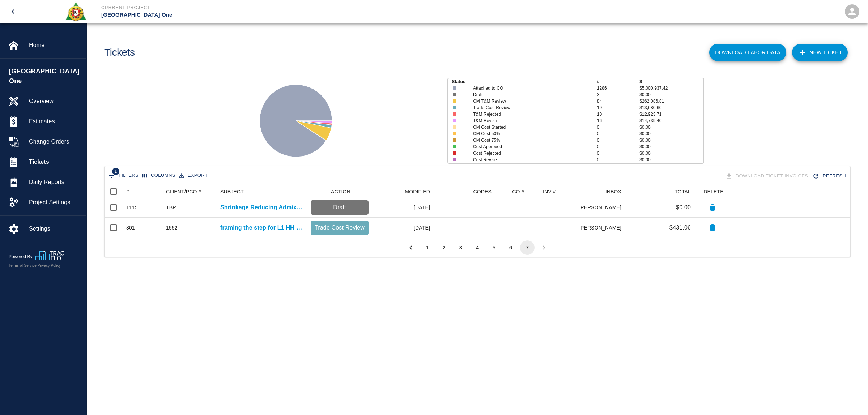 The width and height of the screenshot is (868, 415). What do you see at coordinates (55, 229) in the screenshot?
I see `span: Settings` at bounding box center [55, 229].